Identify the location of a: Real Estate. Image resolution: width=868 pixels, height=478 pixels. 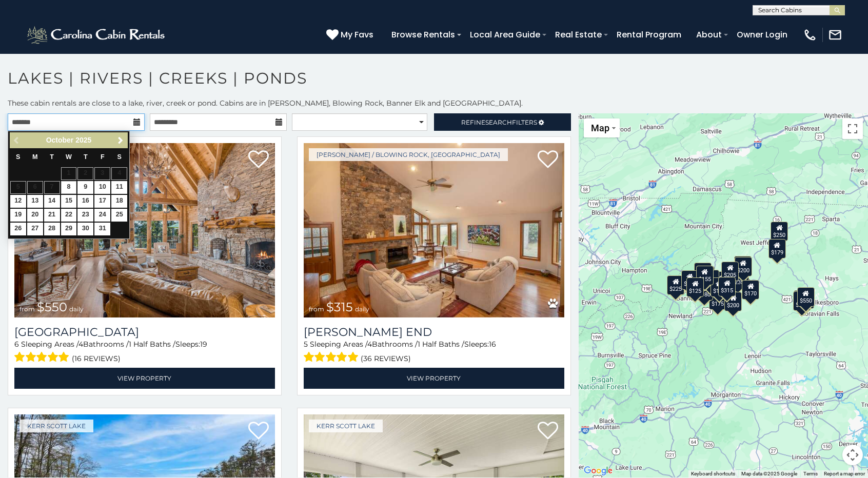
(578, 34).